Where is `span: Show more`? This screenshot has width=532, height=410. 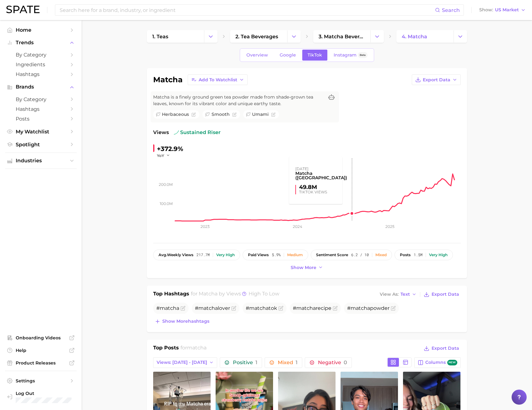 span: Show more is located at coordinates (304, 268).